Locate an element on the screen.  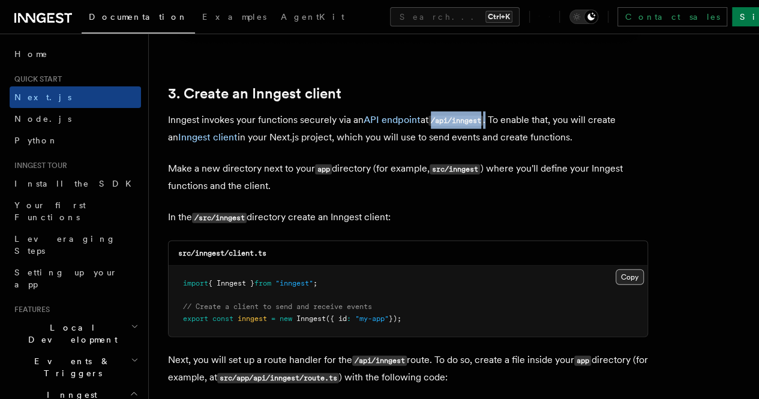
span: const is located at coordinates (223, 319).